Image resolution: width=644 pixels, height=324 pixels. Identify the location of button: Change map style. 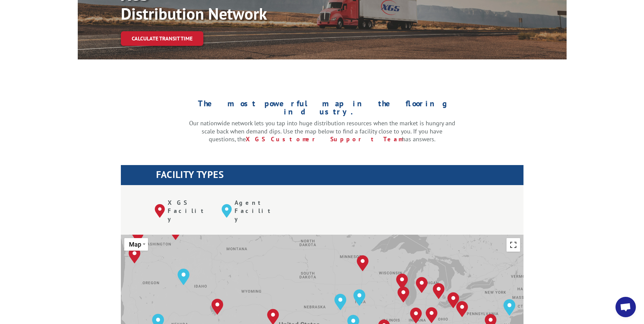
(136, 244).